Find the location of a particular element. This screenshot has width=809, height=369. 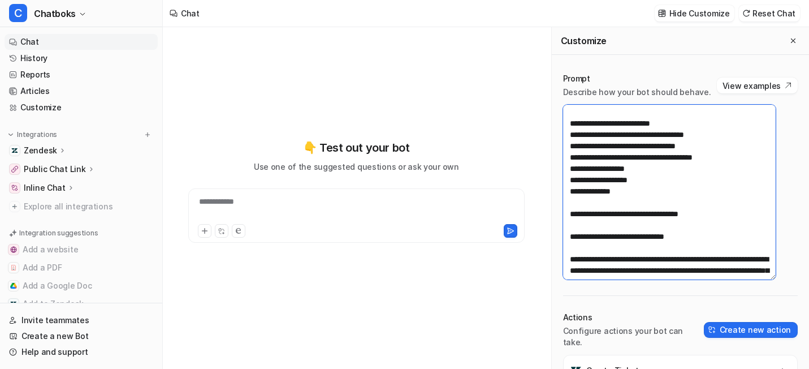

div: Close is located at coordinates (209, 15).